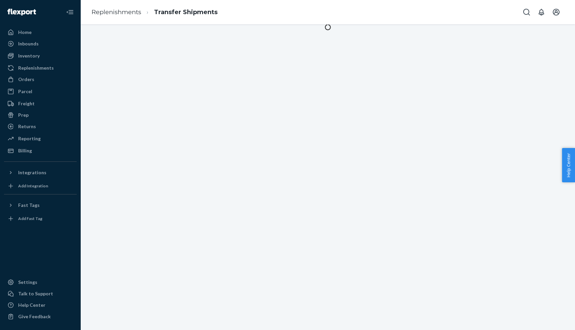  Describe the element at coordinates (36, 68) in the screenshot. I see `div: Replenishments` at that location.